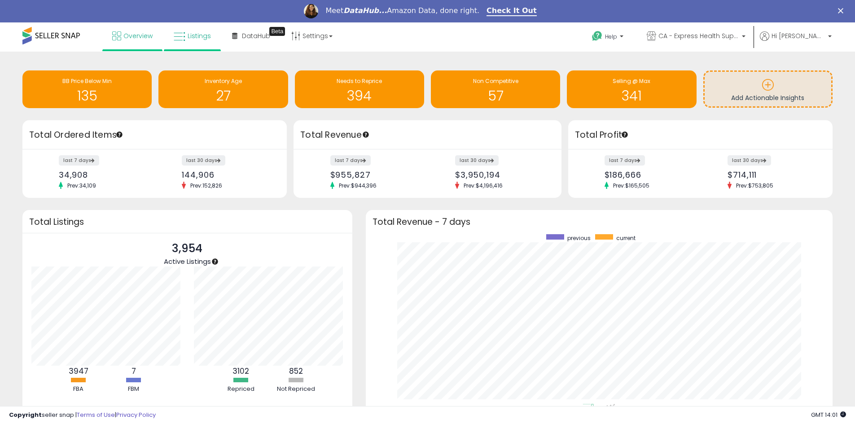  I want to click on span: Prev: 152,826, so click(206, 185).